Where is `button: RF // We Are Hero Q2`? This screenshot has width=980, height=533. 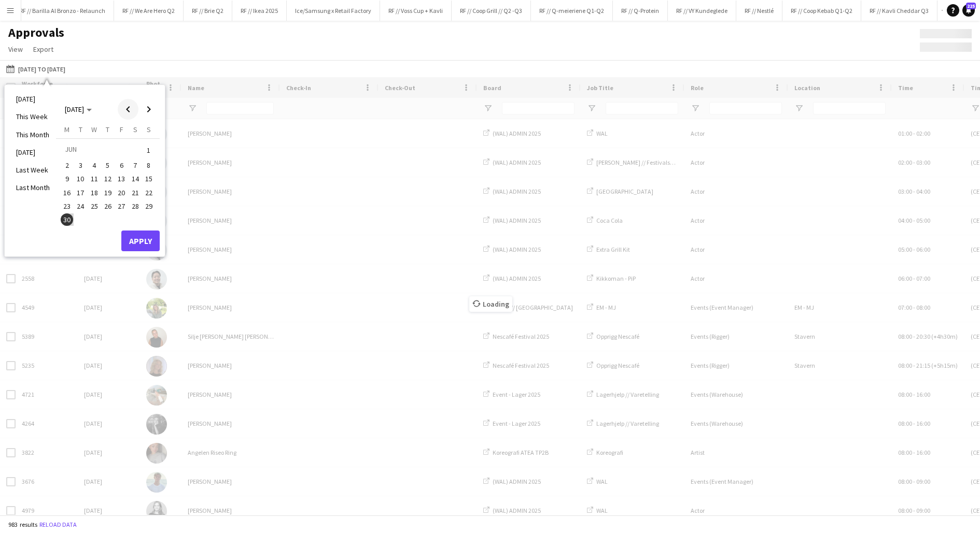 button: RF // We Are Hero Q2 is located at coordinates (149, 10).